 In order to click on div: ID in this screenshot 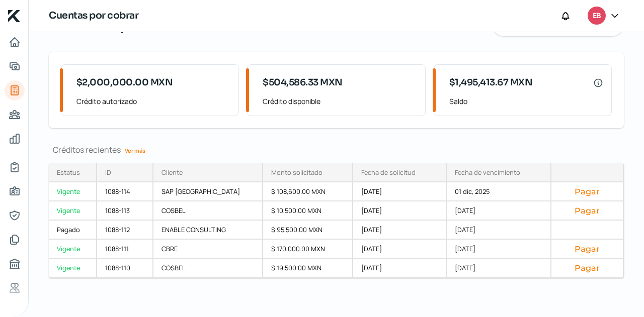, I will do `click(108, 173)`.